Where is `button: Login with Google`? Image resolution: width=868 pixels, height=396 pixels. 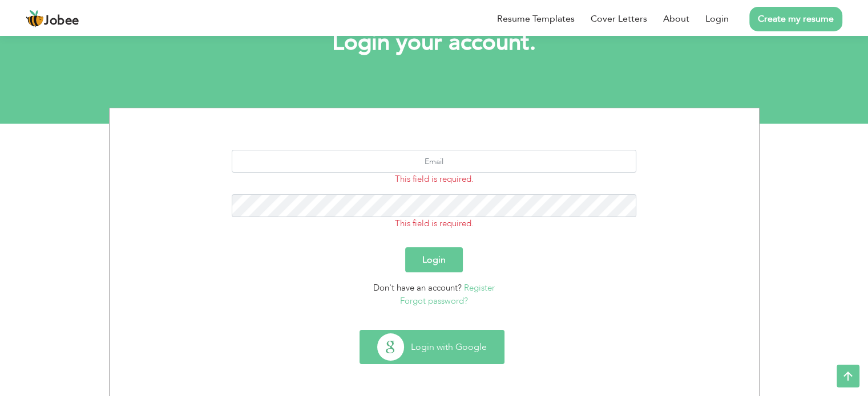 button: Login with Google is located at coordinates (432, 347).